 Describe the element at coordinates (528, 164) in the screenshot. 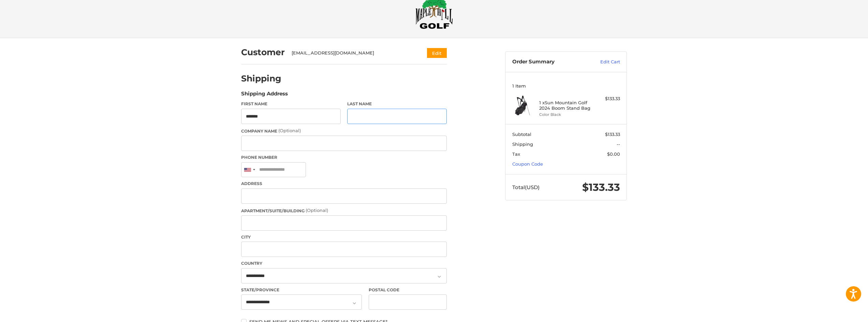

I see `a: Coupon Code` at that location.